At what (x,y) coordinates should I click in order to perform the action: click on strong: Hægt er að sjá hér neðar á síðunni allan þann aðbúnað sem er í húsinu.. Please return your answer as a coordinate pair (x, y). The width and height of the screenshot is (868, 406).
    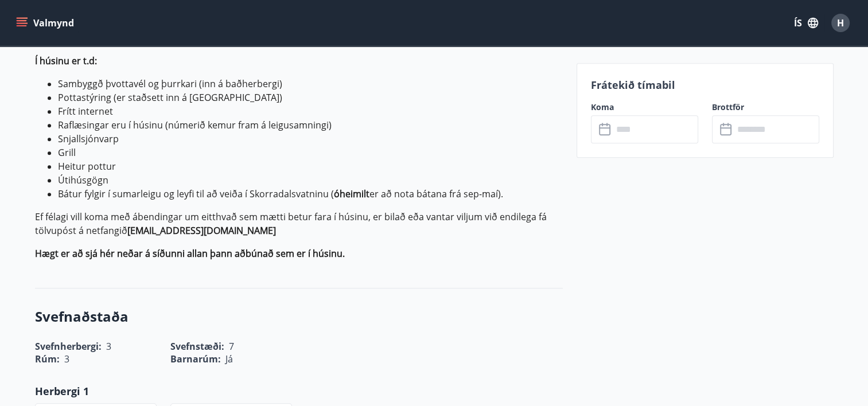
    Looking at the image, I should click on (189, 253).